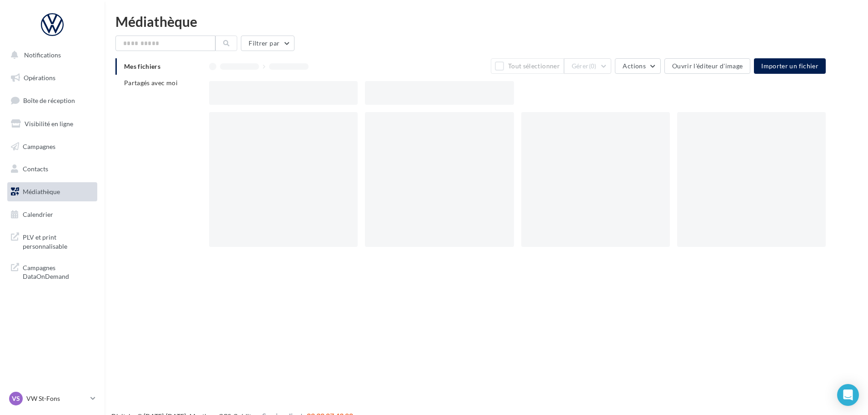 This screenshot has width=868, height=415. Describe the element at coordinates (43, 54) in the screenshot. I see `span: Notifications` at that location.